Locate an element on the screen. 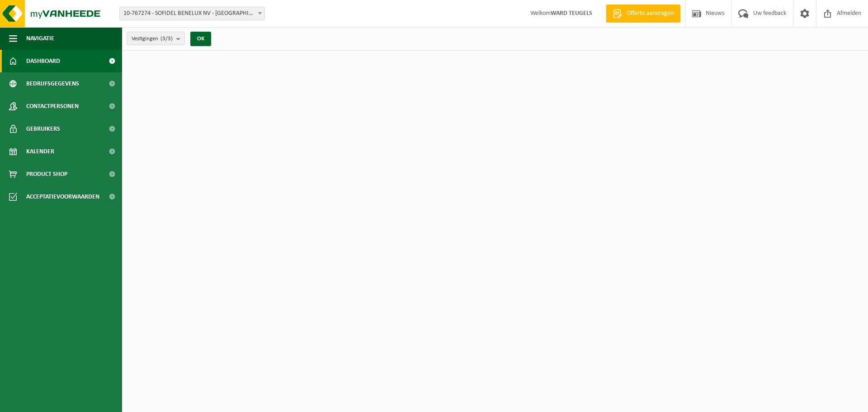 Image resolution: width=868 pixels, height=412 pixels. span: Acceptatievoorwaarden is located at coordinates (63, 197).